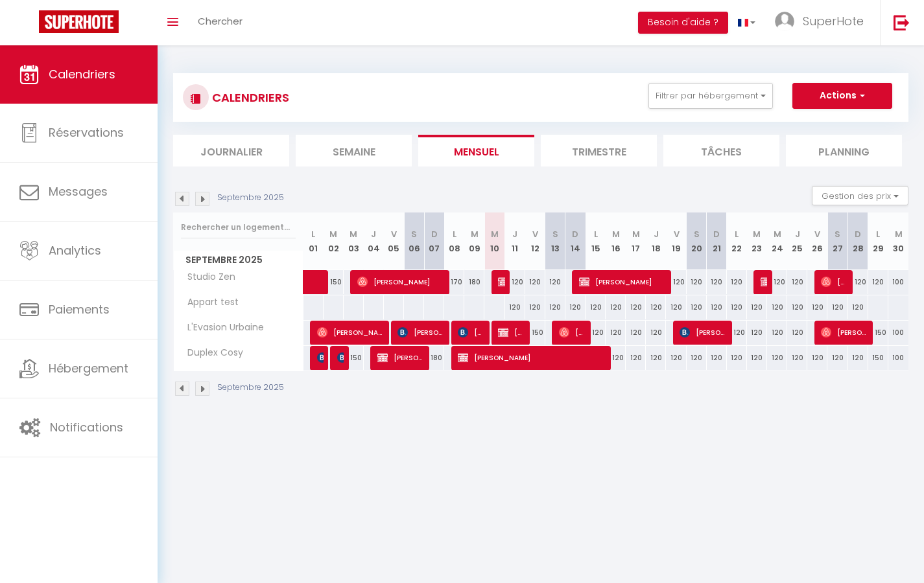  I want to click on button: Besoin d'aide ?, so click(683, 23).